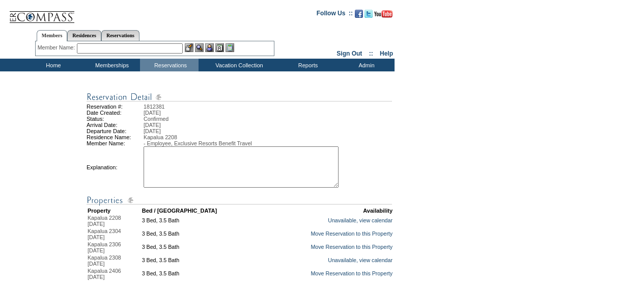 The height and width of the screenshot is (281, 644). What do you see at coordinates (365, 65) in the screenshot?
I see `td: Admin` at bounding box center [365, 65].